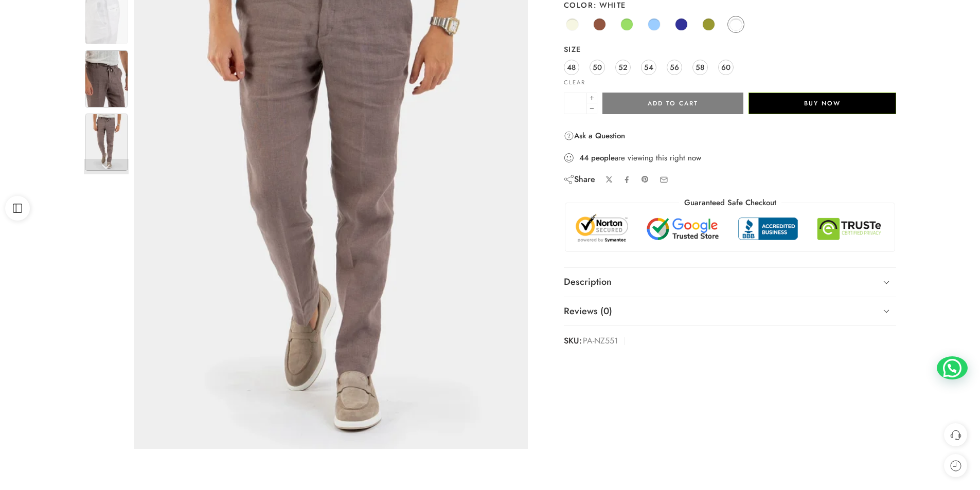 The image size is (980, 490). Describe the element at coordinates (609, 179) in the screenshot. I see `a: Share on X` at that location.